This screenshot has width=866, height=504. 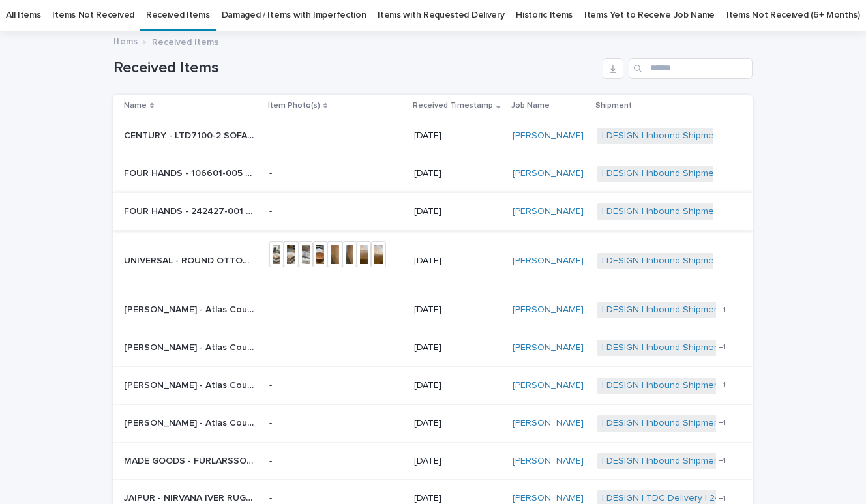 What do you see at coordinates (185, 41) in the screenshot?
I see `p: Received Items` at bounding box center [185, 41].